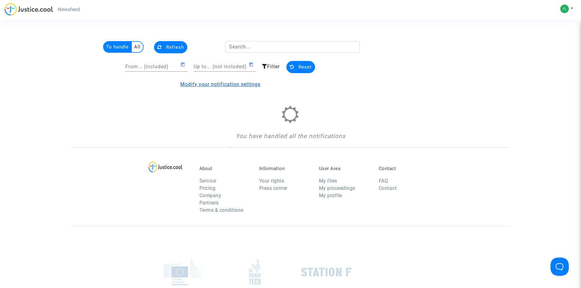  Describe the element at coordinates (404, 169) in the screenshot. I see `p: Contact` at that location.